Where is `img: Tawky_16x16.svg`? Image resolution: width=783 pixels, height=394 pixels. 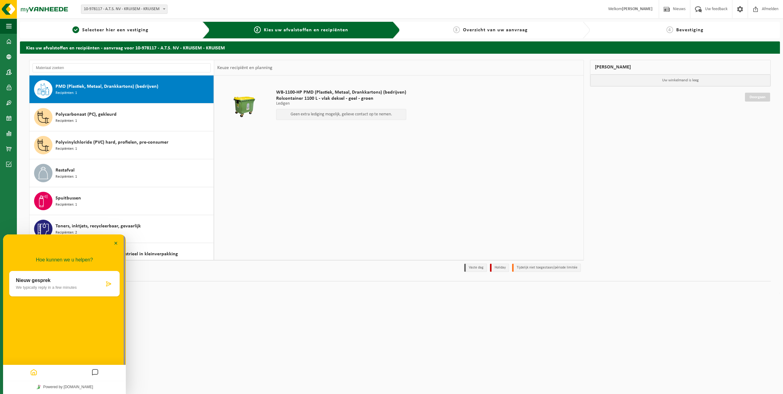 img: Tawky_16x16.svg is located at coordinates (36, 152).